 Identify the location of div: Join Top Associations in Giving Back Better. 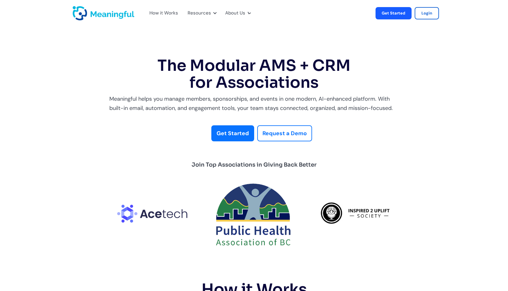
(254, 165).